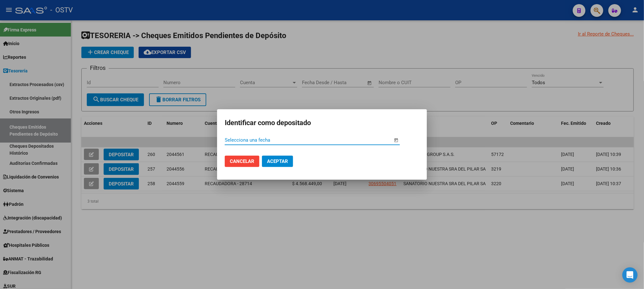  What do you see at coordinates (278, 161) in the screenshot?
I see `button: Aceptar` at bounding box center [278, 161].